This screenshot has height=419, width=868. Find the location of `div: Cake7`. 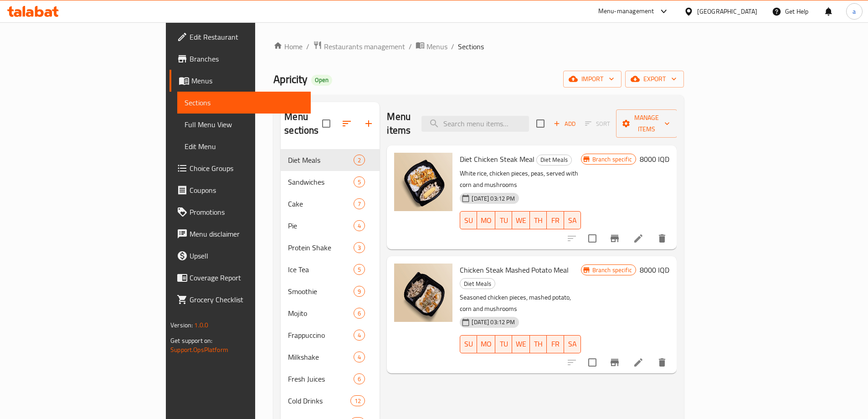

div: Cake7 is located at coordinates (330, 204).